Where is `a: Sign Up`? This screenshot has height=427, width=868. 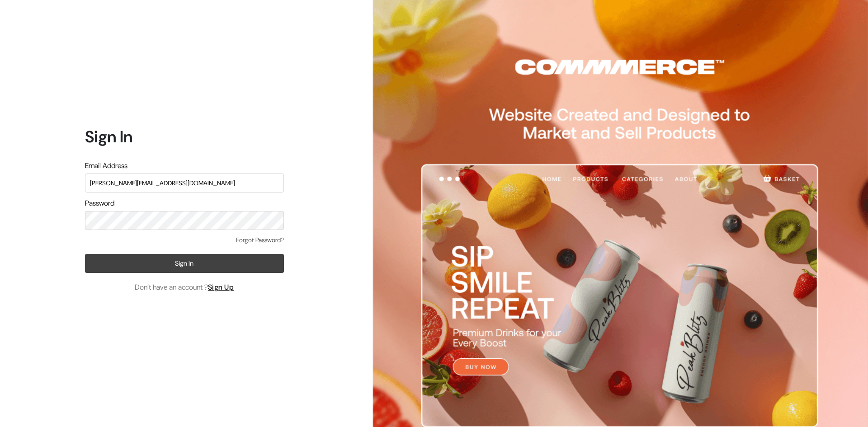 a: Sign Up is located at coordinates (221, 287).